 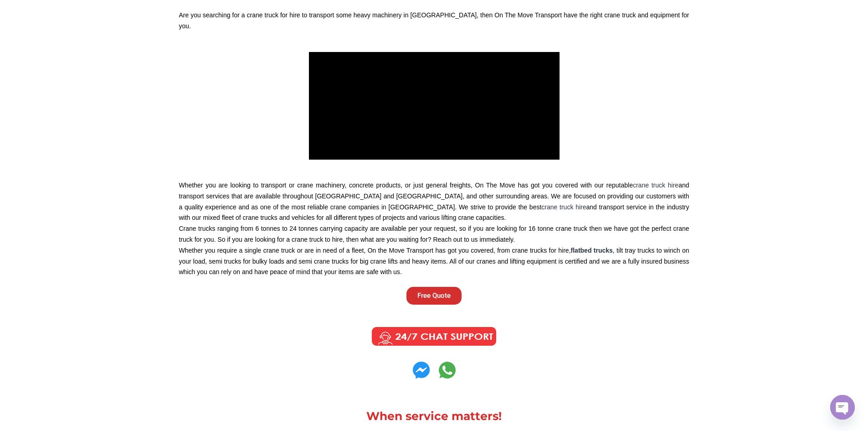 I want to click on p: Crane trucks ranging from 6 tonnes to 24 tonnes carrying capacity are available per your request,..., so click(x=434, y=234).